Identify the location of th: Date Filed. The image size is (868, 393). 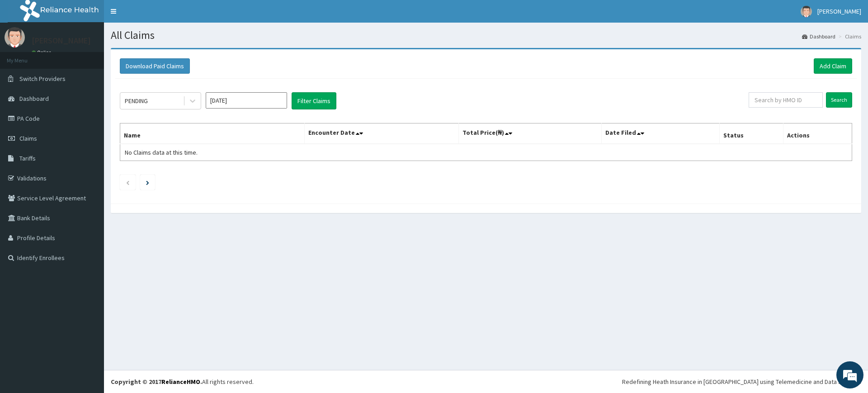
(660, 134).